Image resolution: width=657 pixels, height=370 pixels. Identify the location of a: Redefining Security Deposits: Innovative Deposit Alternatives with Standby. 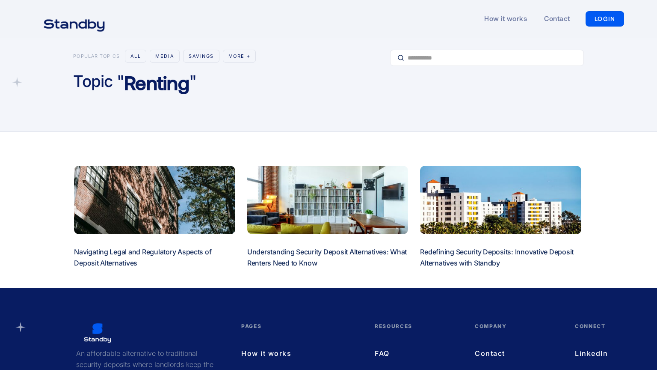
(501, 221).